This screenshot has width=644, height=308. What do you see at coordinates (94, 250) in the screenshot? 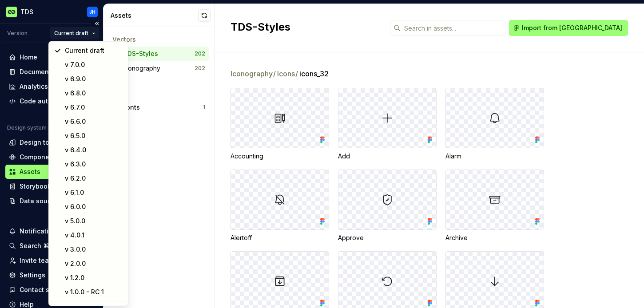
I see `div: v 3.0.0` at bounding box center [94, 250].